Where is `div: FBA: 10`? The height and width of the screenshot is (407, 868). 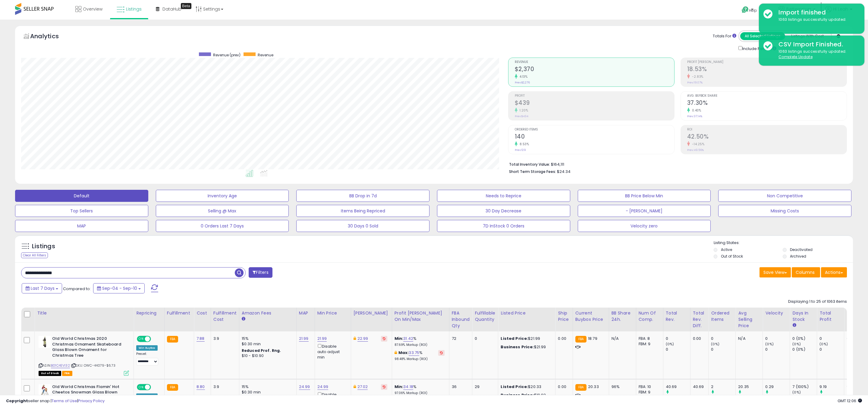 div: FBA: 10 is located at coordinates (649, 387).